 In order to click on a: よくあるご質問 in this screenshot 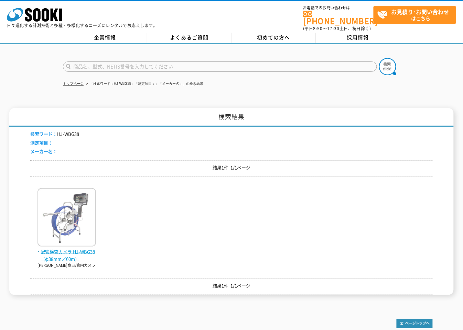, I will do `click(189, 38)`.